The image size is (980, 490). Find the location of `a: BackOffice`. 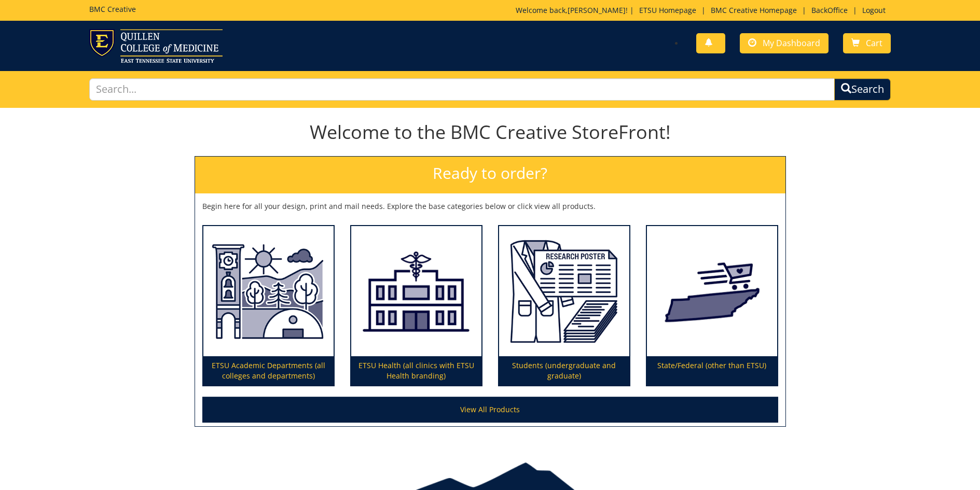

a: BackOffice is located at coordinates (830, 10).